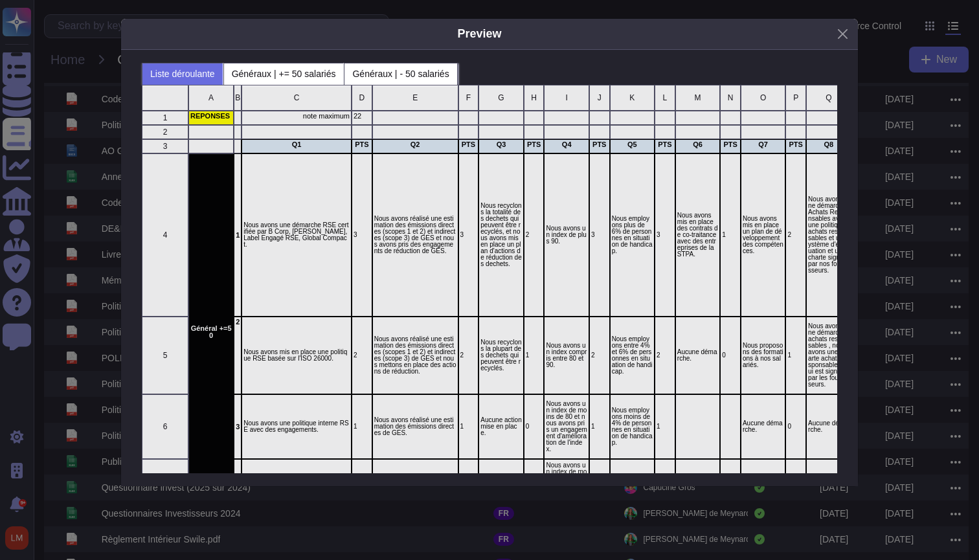  What do you see at coordinates (631, 356) in the screenshot?
I see `p: Nous employons entre 4% et 6% de personnes en situation de handicap.` at bounding box center [631, 356].